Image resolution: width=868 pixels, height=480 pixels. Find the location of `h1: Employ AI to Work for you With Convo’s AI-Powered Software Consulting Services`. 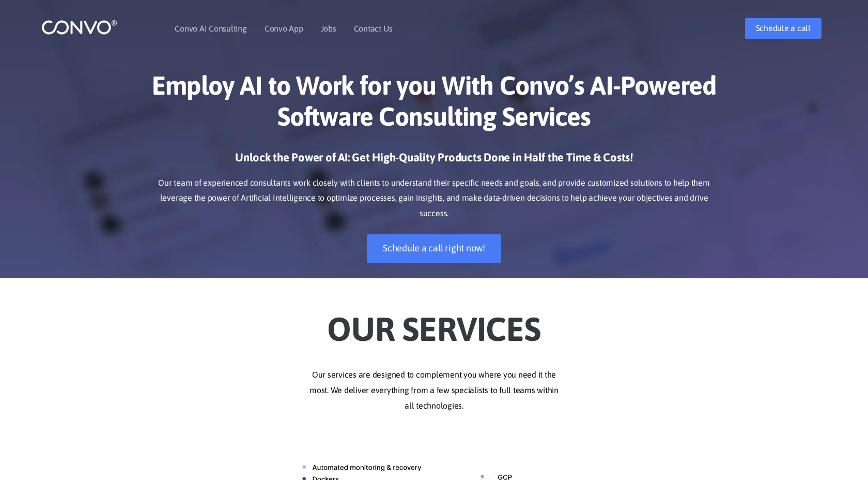

h1: Employ AI to Work for you With Convo’s AI-Powered Software Consulting Services is located at coordinates (434, 104).